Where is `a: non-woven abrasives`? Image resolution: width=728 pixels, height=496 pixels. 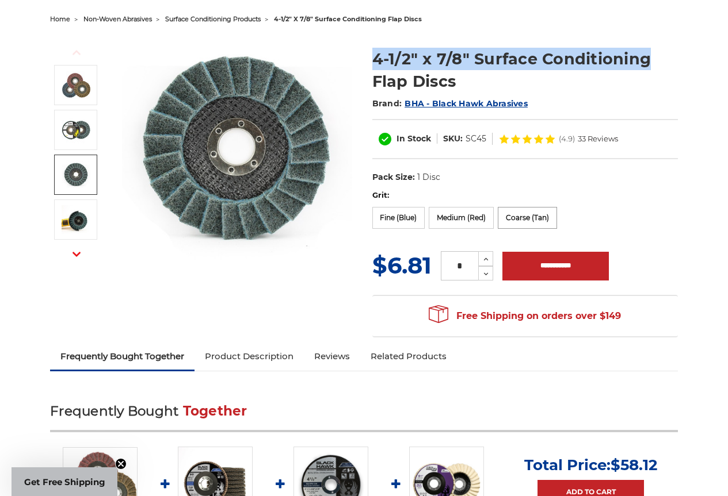
a: non-woven abrasives is located at coordinates (117, 19).